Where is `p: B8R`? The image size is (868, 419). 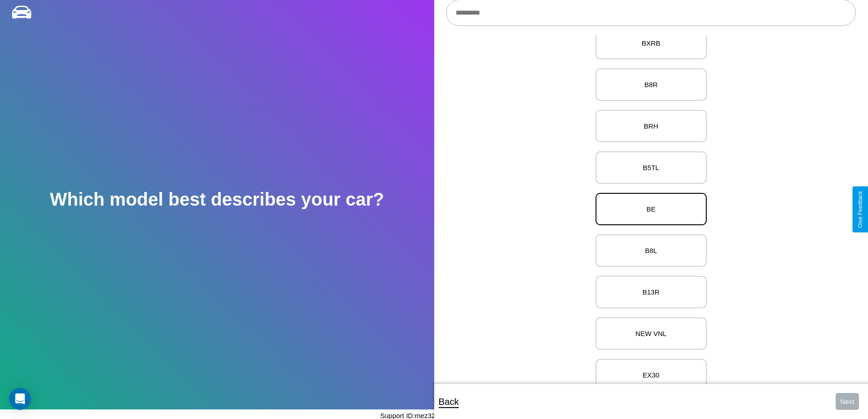 p: B8R is located at coordinates (651, 84).